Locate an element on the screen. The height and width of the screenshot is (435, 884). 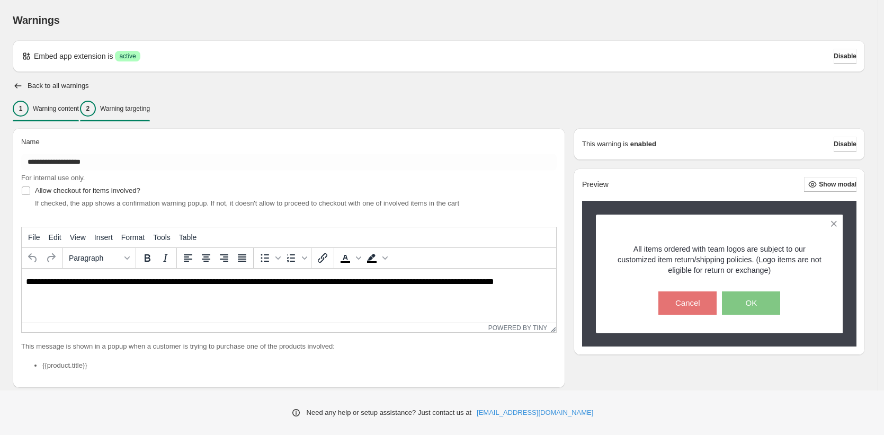
button: Italic is located at coordinates (165, 258).